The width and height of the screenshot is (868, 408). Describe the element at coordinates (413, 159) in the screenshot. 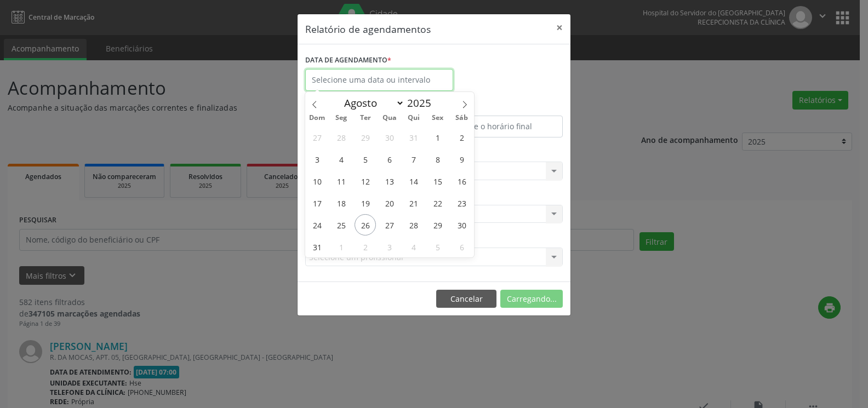

I see `span: Agosto 7, 2025` at that location.